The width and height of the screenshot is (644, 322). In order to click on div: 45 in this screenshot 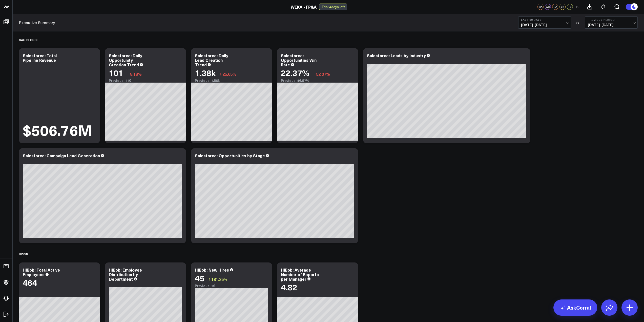, I will do `click(200, 278)`.